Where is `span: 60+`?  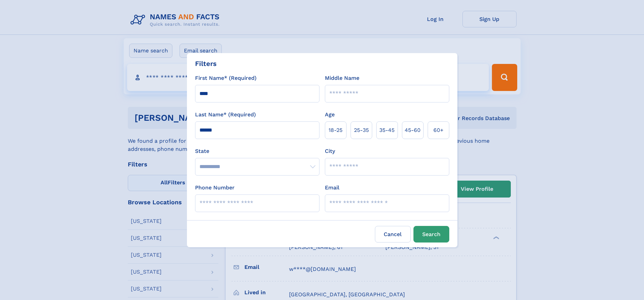 span: 60+ is located at coordinates (438, 131).